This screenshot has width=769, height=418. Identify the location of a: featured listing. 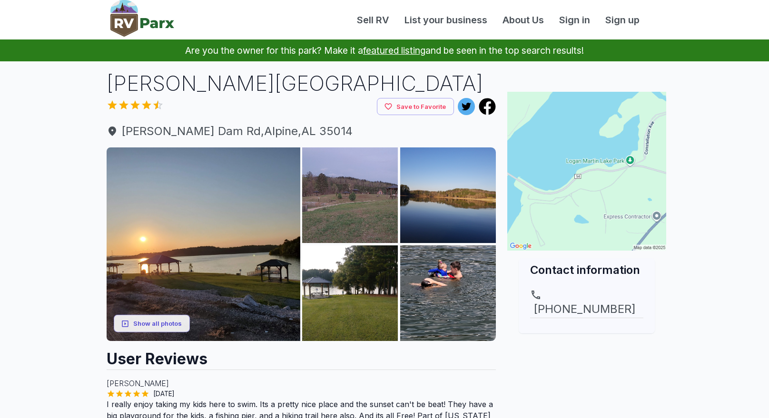
(394, 50).